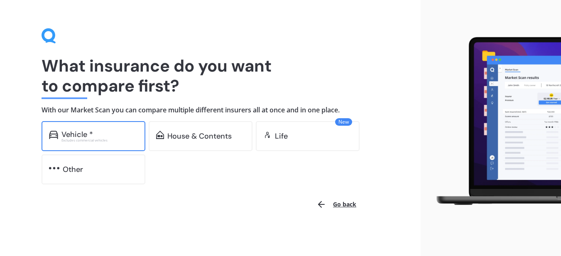  Describe the element at coordinates (100, 140) in the screenshot. I see `div: Excludes commercial vehicles` at that location.